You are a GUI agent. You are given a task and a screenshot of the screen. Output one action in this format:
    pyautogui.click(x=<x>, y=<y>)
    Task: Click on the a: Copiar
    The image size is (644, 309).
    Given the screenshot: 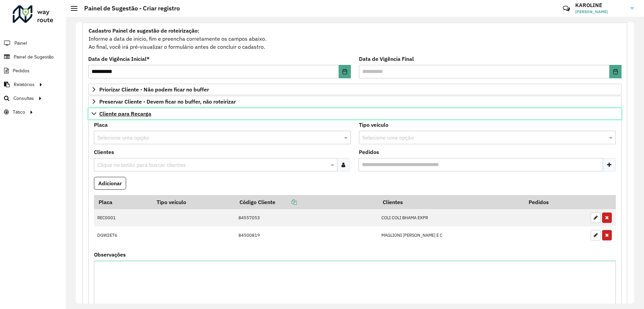 What is the action you would take?
    pyautogui.click(x=286, y=202)
    